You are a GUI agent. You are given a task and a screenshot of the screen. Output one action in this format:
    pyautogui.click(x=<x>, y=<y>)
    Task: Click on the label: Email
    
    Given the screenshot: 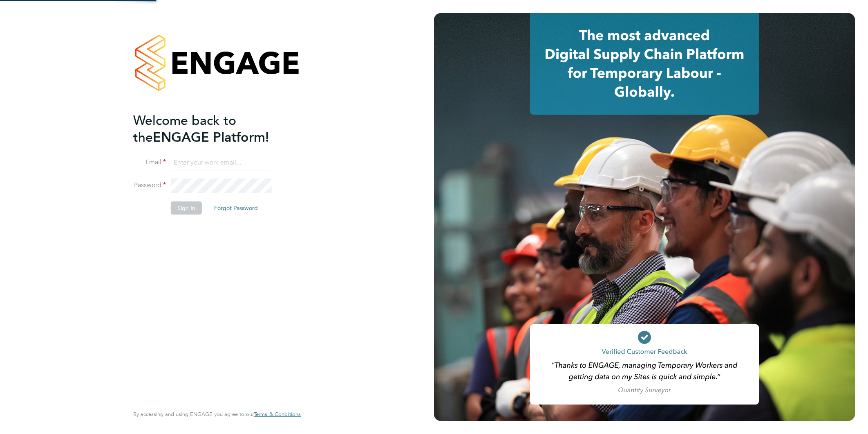 What is the action you would take?
    pyautogui.click(x=149, y=162)
    